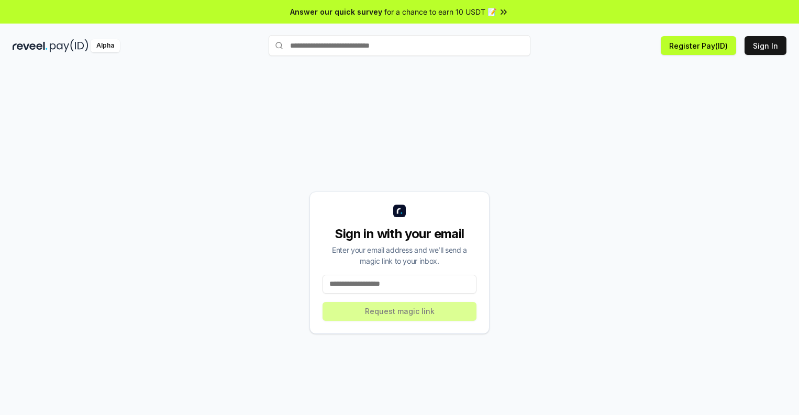  What do you see at coordinates (441, 12) in the screenshot?
I see `span: for a chance to earn 10 USDT 📝` at bounding box center [441, 12].